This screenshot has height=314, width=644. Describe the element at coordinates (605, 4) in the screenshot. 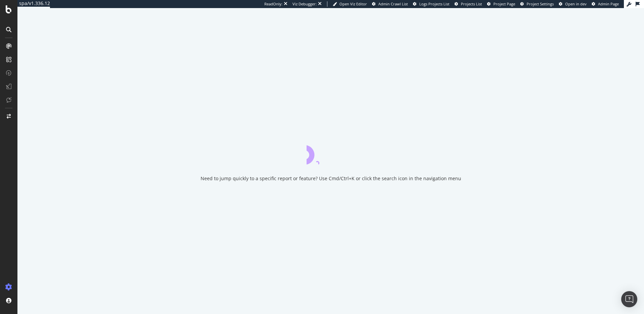

I see `a: Admin Page` at that location.